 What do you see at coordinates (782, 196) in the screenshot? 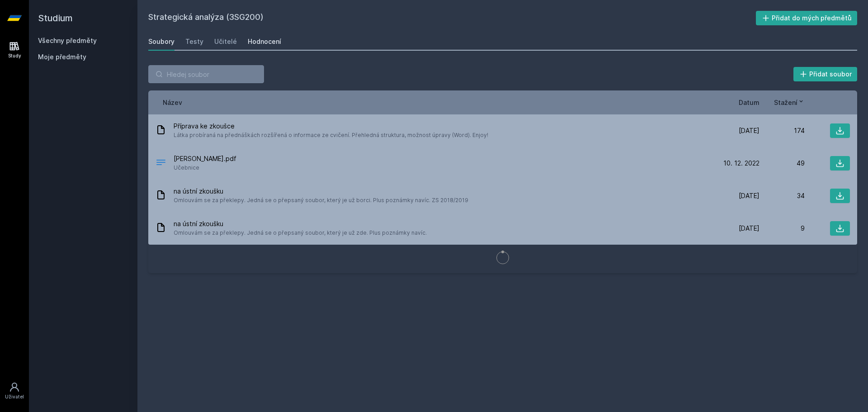
I see `div: 34` at bounding box center [782, 196].